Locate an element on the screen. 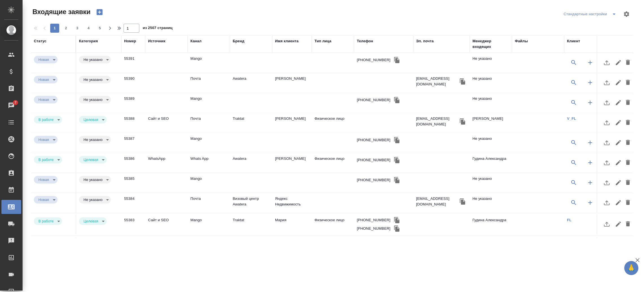 The height and width of the screenshot is (292, 644). td: Whats App is located at coordinates (209, 162).